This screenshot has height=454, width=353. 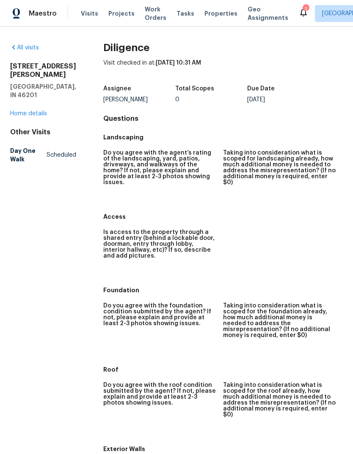 What do you see at coordinates (61, 155) in the screenshot?
I see `span: Scheduled` at bounding box center [61, 155].